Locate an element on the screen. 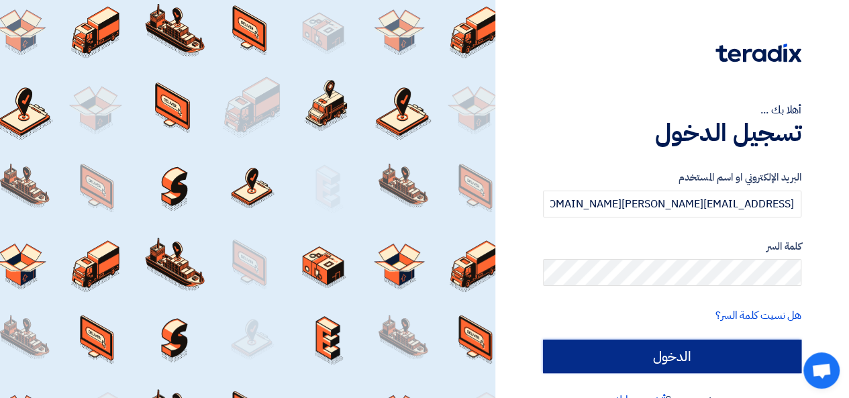 The image size is (849, 398). img: Teradix logo is located at coordinates (758, 53).